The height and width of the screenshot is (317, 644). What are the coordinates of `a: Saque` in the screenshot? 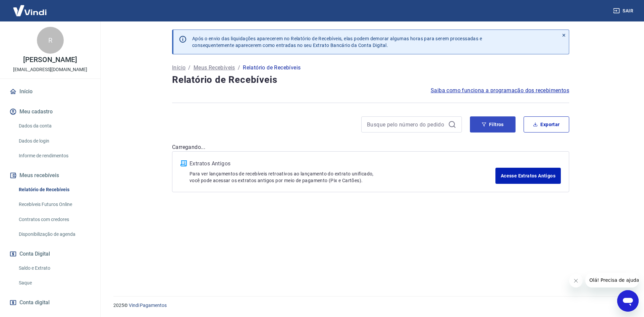 It's located at (54, 283).